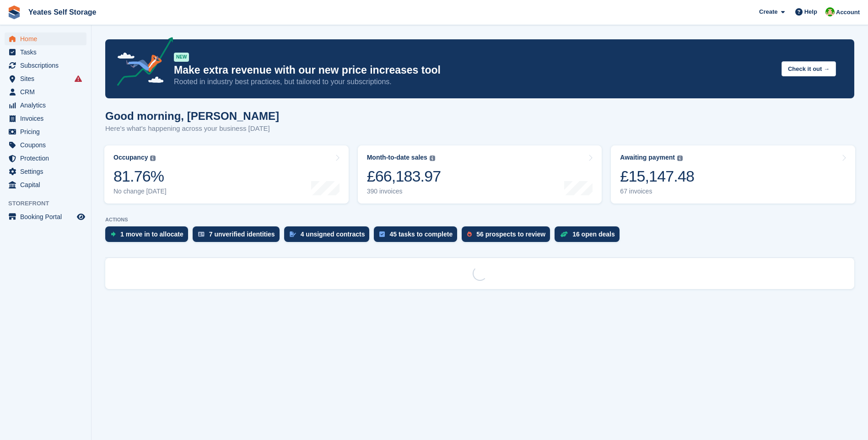 Image resolution: width=868 pixels, height=440 pixels. Describe the element at coordinates (510, 234) in the screenshot. I see `div: 56 prospects to review` at that location.